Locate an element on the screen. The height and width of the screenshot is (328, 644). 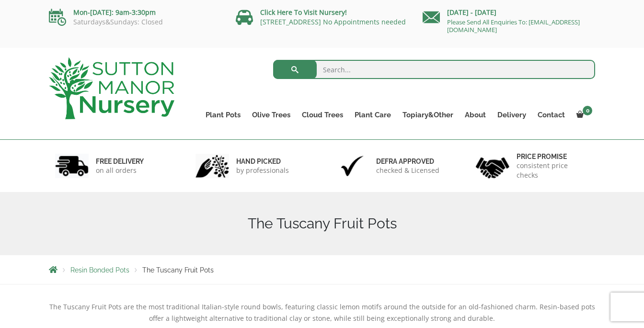
p: The Tuscany Fruit Pots are the most traditional Italian-style round bowls, featuring classic lemo... is located at coordinates (322, 313).